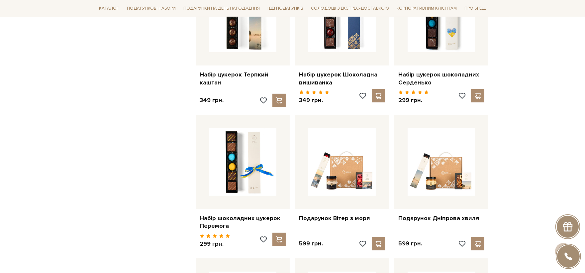 This screenshot has width=585, height=273. Describe the element at coordinates (243, 222) in the screenshot. I see `a: Набір шоколадних цукерок Перемога` at that location.